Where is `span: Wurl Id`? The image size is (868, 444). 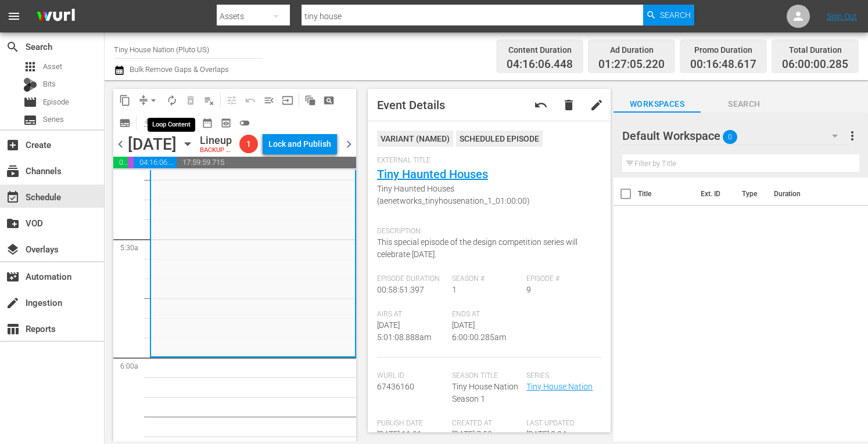 span: Wurl Id is located at coordinates (412, 377).